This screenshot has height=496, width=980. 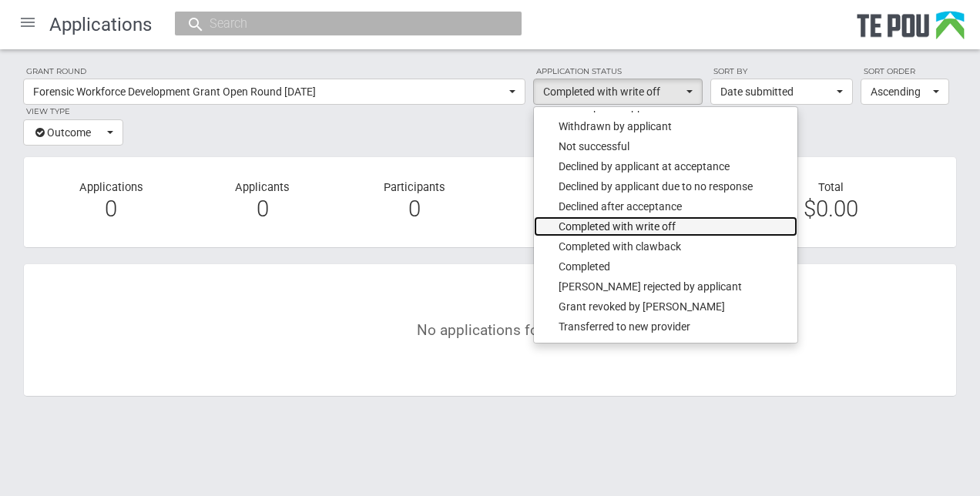 What do you see at coordinates (619, 247) in the screenshot?
I see `span: Completed with clawback` at bounding box center [619, 247].